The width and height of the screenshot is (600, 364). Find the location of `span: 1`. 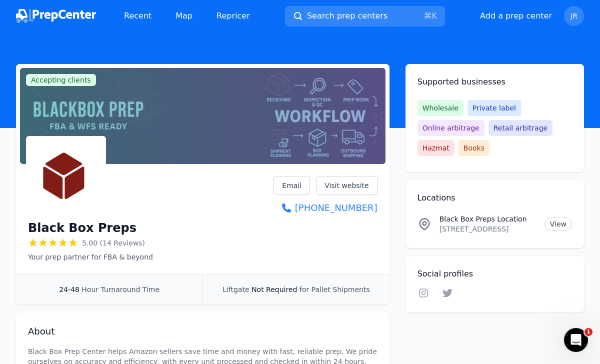

span: 1 is located at coordinates (588, 332).